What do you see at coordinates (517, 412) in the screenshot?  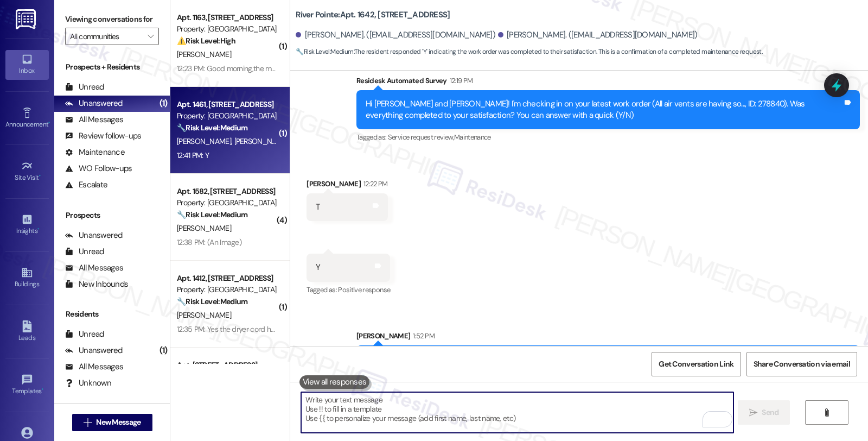 I see `textarea: To enrich screen reader interactions, please activate Accessibility in Grammarly extension settings` at bounding box center [517, 412].